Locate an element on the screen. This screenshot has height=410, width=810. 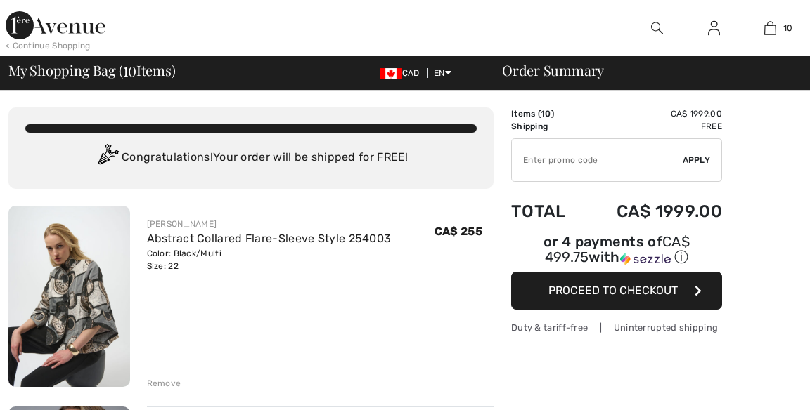
img: My Info is located at coordinates (713, 28).